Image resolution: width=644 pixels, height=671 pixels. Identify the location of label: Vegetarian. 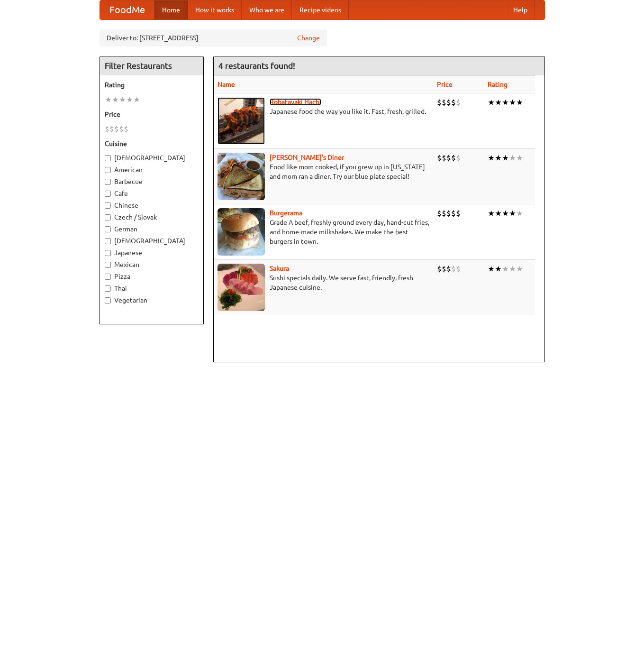
(151, 300).